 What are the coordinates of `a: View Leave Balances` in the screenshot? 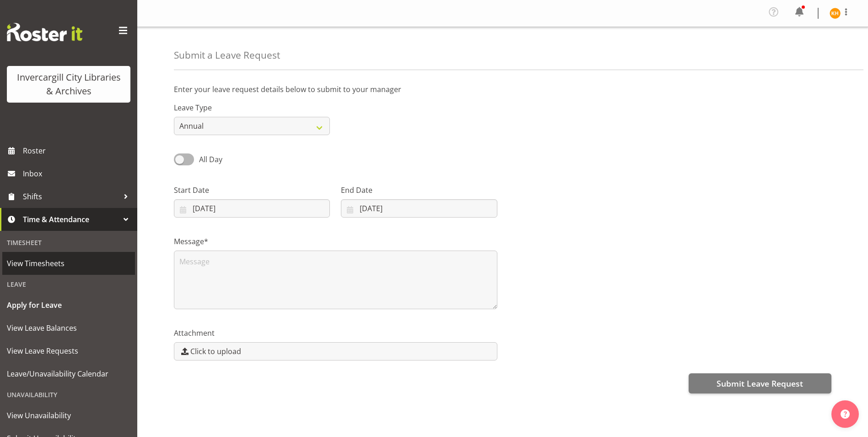 It's located at (69, 328).